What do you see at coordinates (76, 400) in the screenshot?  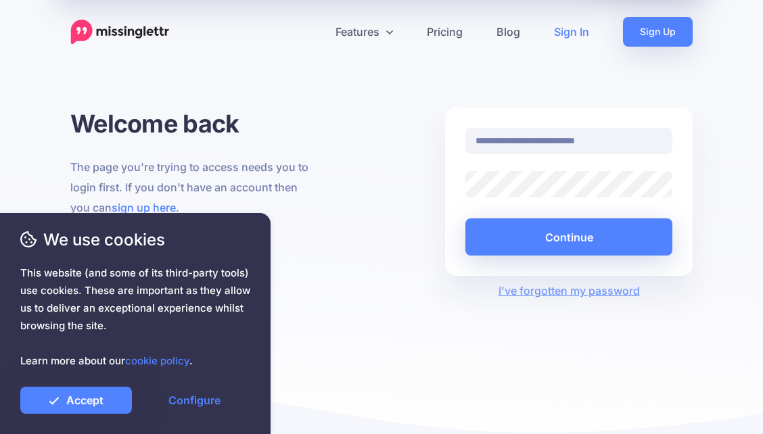 I see `a: Accept` at bounding box center [76, 400].